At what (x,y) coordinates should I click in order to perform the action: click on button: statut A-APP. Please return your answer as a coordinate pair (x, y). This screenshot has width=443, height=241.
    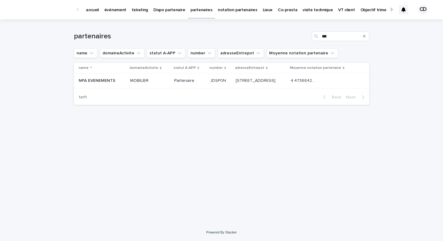
    Looking at the image, I should click on (166, 53).